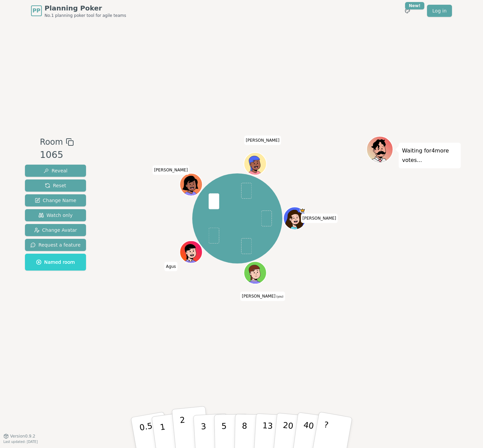  I want to click on button: Change Avatar, so click(55, 230).